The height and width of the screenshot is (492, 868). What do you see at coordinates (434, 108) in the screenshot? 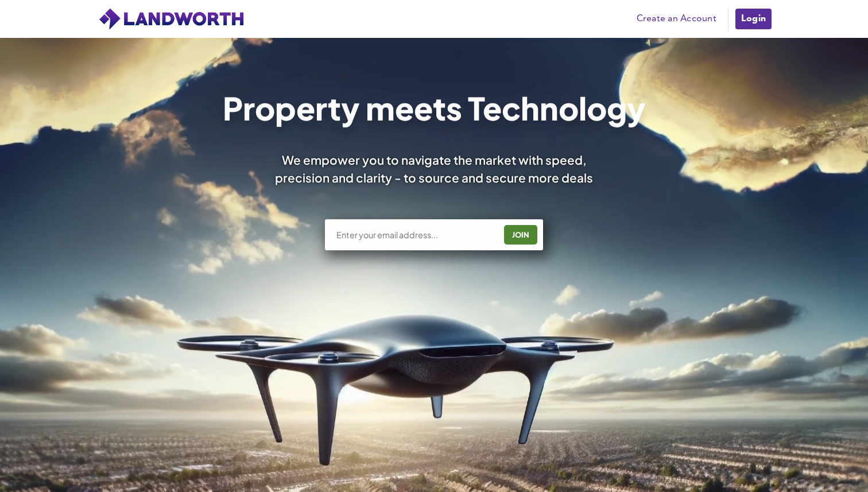
I see `h1: Property meets Technology` at bounding box center [434, 108].